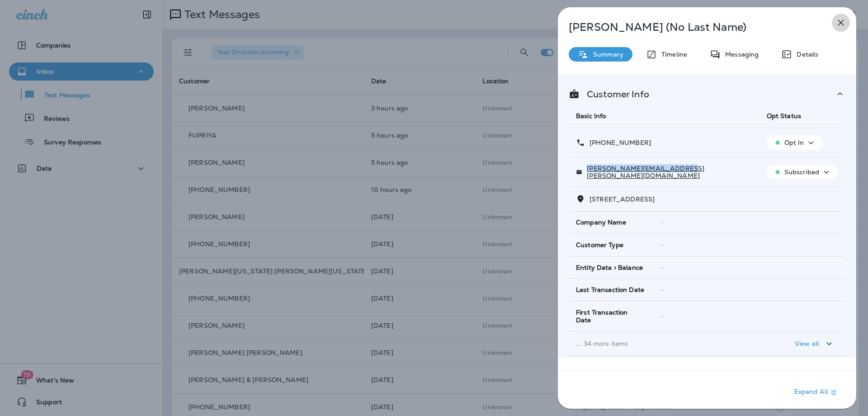 The image size is (868, 416). I want to click on p: ... 34 more items, so click(664, 343).